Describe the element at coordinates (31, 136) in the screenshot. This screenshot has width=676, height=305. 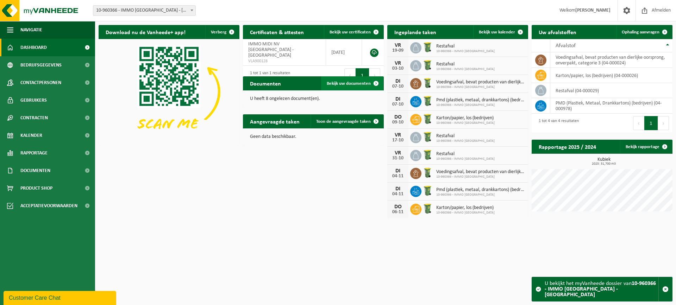
I see `span: Kalender` at that location.